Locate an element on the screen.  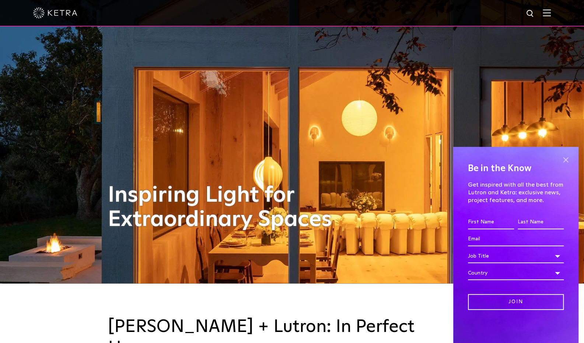
div: Country is located at coordinates (516, 273).